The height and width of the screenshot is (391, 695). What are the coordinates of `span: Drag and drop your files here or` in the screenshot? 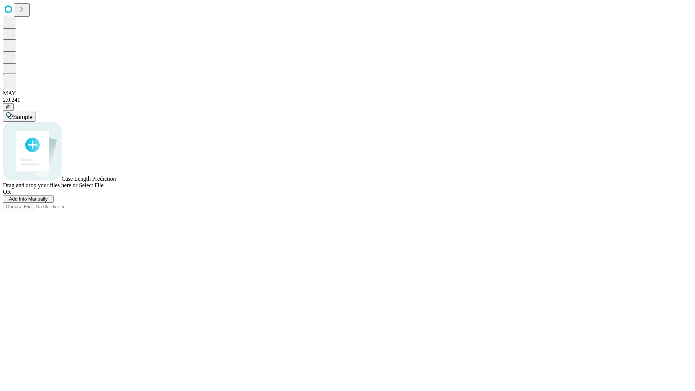 It's located at (40, 185).